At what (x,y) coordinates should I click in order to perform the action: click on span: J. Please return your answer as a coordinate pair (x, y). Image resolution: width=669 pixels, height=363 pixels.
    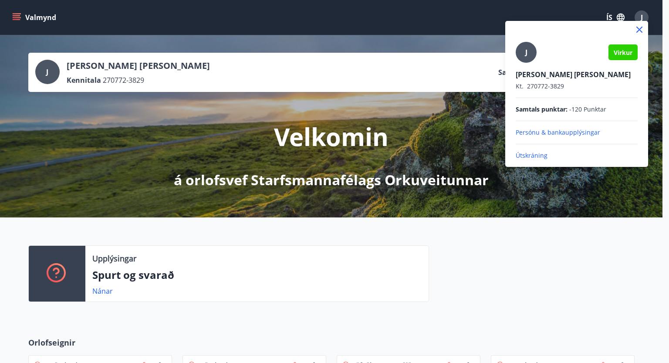
    Looking at the image, I should click on (526, 52).